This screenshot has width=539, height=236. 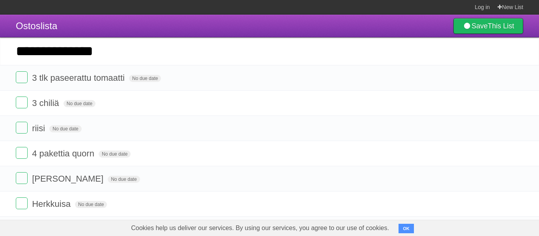 I want to click on a: SaveThis List, so click(x=488, y=26).